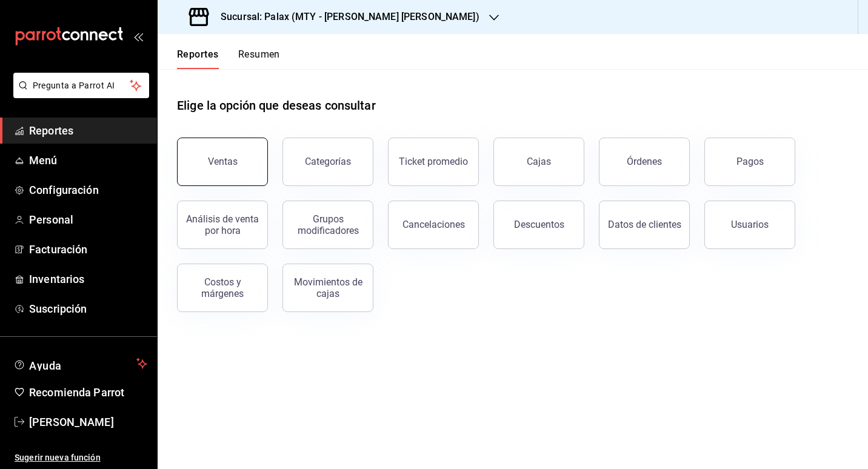 Image resolution: width=868 pixels, height=469 pixels. Describe the element at coordinates (276, 106) in the screenshot. I see `h1: Elige la opción que deseas consultar` at that location.